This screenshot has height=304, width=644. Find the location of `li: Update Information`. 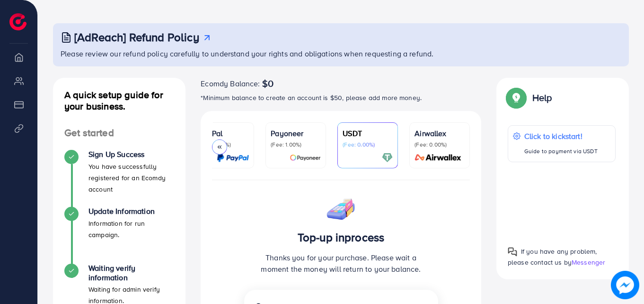

li: Update Information is located at coordinates (119, 235).